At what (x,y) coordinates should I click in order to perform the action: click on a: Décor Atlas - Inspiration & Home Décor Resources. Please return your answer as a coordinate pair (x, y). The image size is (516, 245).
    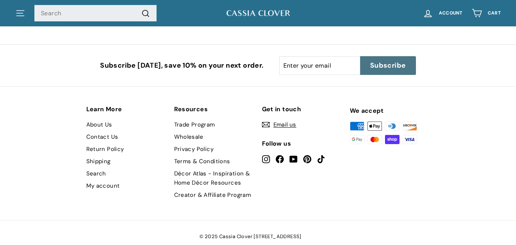
    Looking at the image, I should click on (214, 178).